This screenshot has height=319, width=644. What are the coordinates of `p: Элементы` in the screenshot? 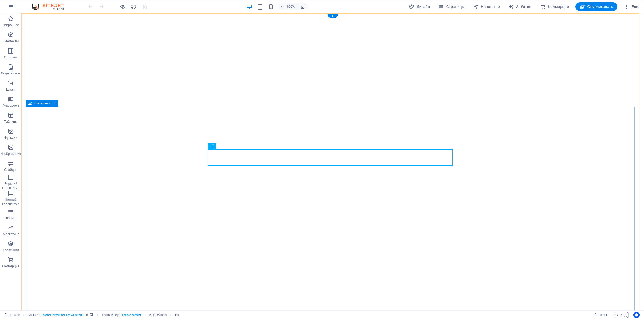 It's located at (10, 41).